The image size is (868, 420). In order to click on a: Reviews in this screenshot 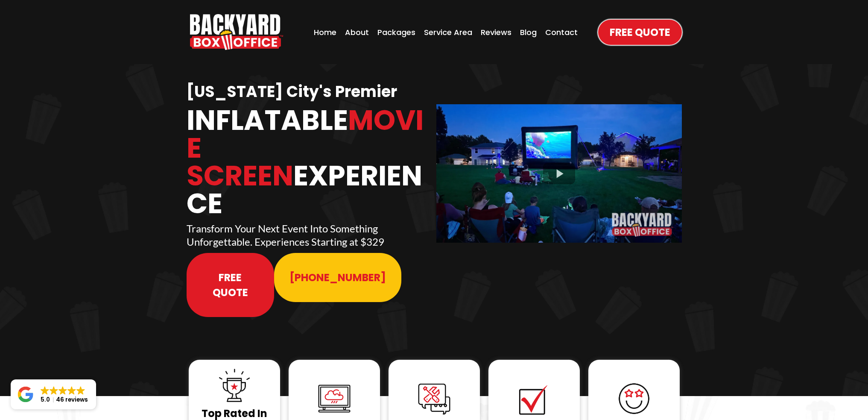, I will do `click(496, 32)`.